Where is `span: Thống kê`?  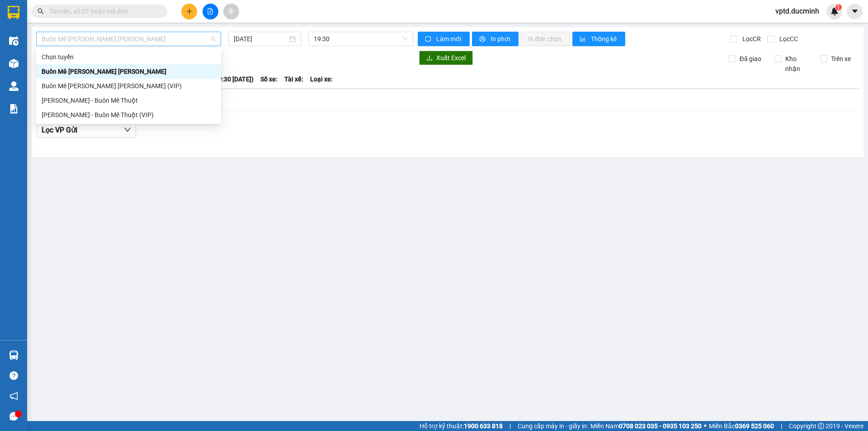
span: Thống kê is located at coordinates (604, 39).